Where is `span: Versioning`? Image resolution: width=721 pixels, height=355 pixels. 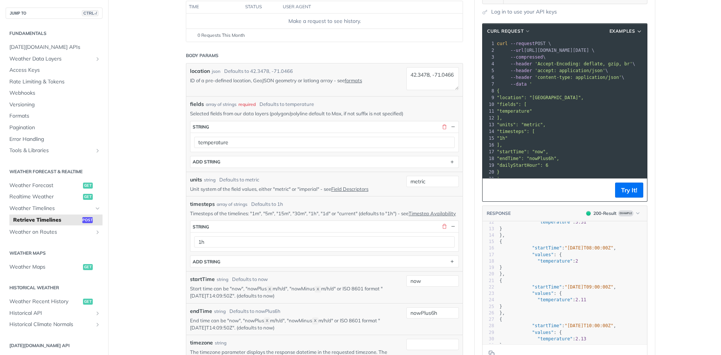 span: Versioning is located at coordinates (55, 105).